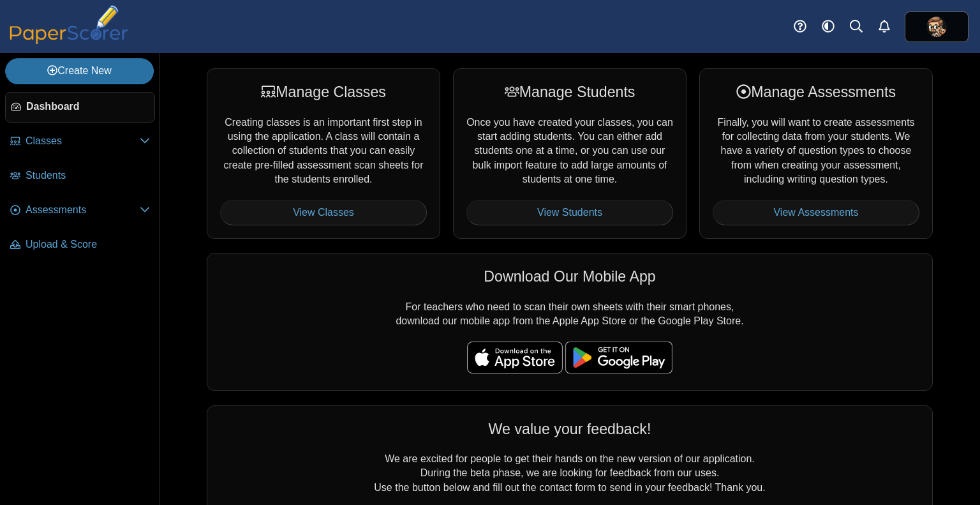 This screenshot has width=980, height=505. Describe the element at coordinates (937, 27) in the screenshot. I see `a: ps.CA9DutIbuwpXCXUj` at that location.